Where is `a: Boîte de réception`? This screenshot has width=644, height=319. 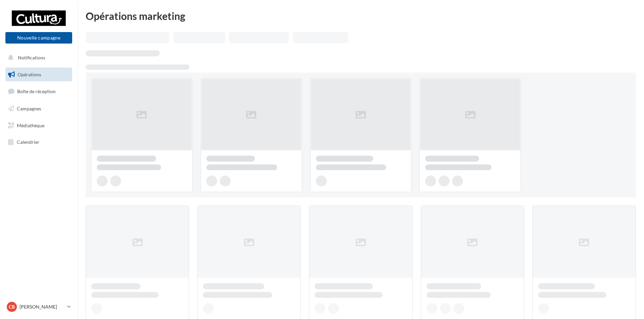
a: Boîte de réception is located at coordinates (39, 91).